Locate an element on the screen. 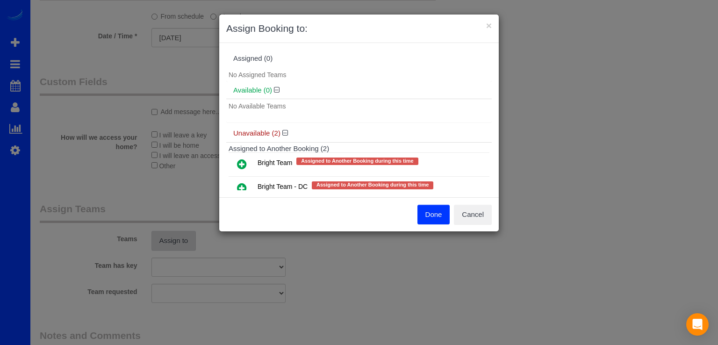 This screenshot has width=718, height=345. span: No Available Teams is located at coordinates (257, 106).